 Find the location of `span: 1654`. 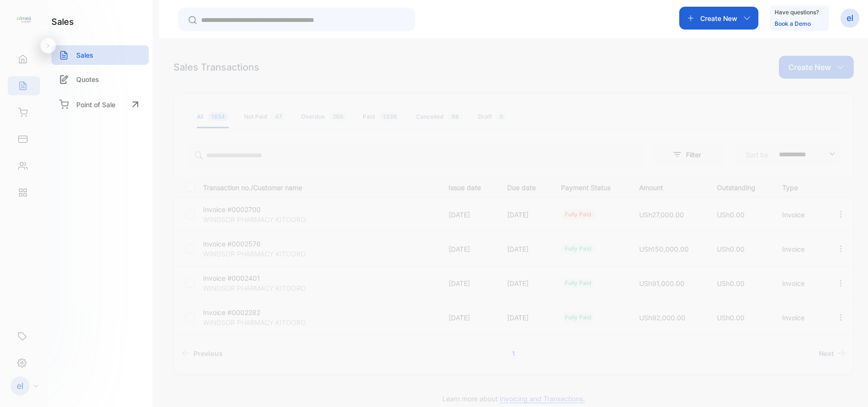

span: 1654 is located at coordinates (218, 116).